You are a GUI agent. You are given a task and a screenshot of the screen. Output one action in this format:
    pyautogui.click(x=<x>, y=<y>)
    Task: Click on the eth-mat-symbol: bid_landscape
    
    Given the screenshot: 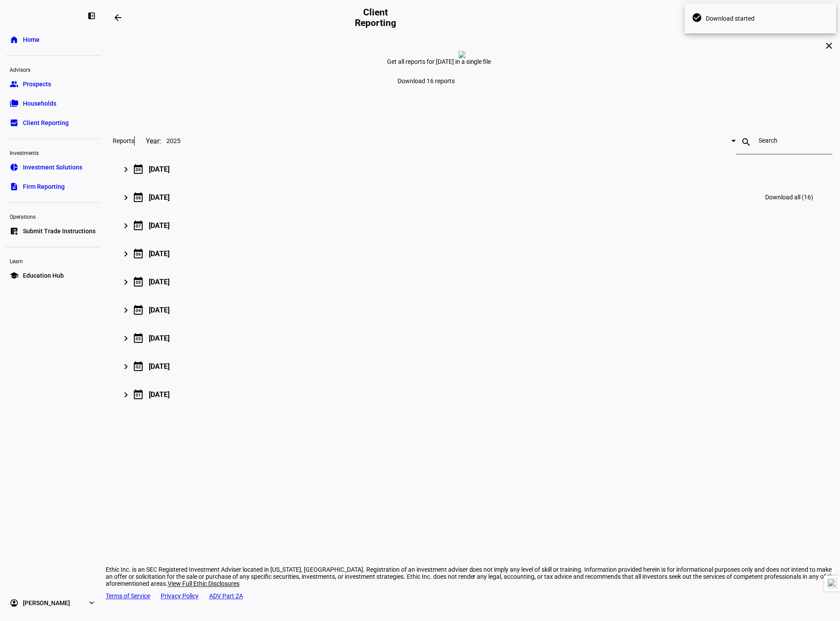 What is the action you would take?
    pyautogui.click(x=14, y=123)
    